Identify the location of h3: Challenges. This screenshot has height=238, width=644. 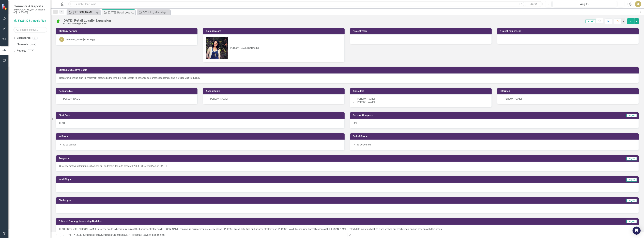
(216, 200).